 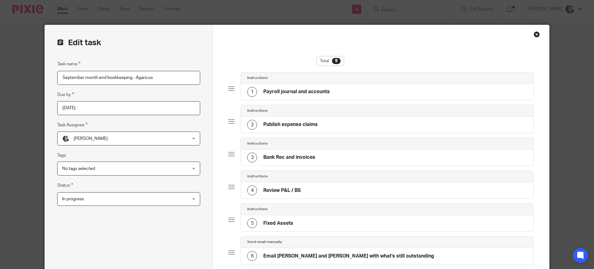 I want to click on label: Task Assignee, so click(x=72, y=125).